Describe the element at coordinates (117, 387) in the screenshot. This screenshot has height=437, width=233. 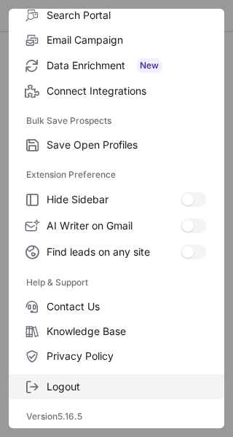
I see `label: Logout` at that location.